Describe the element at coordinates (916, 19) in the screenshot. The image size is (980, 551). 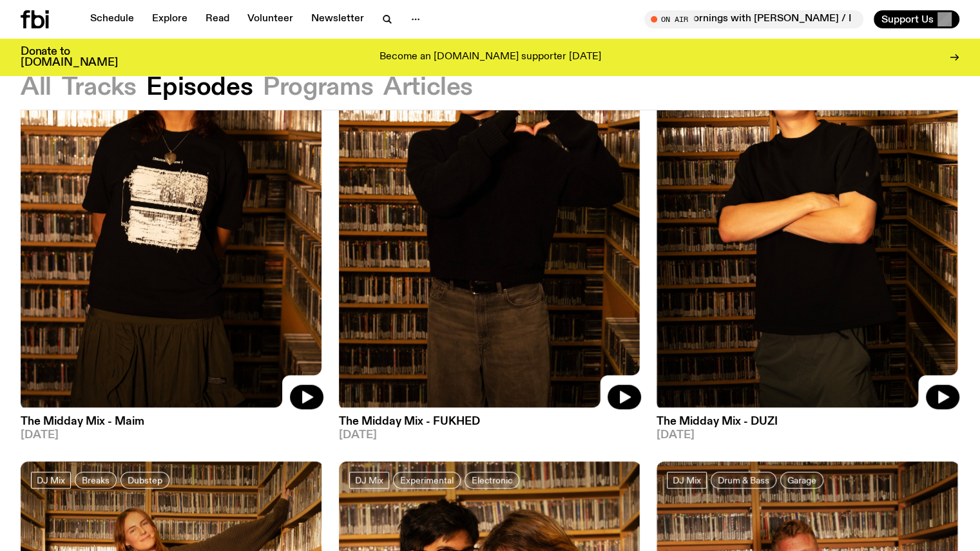
I see `button: Support Us` at that location.